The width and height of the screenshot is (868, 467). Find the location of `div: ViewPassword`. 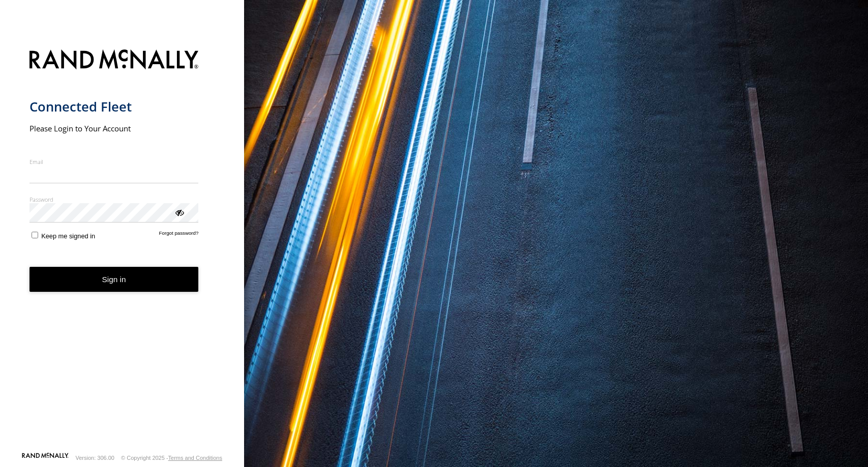

div: ViewPassword is located at coordinates (179, 211).